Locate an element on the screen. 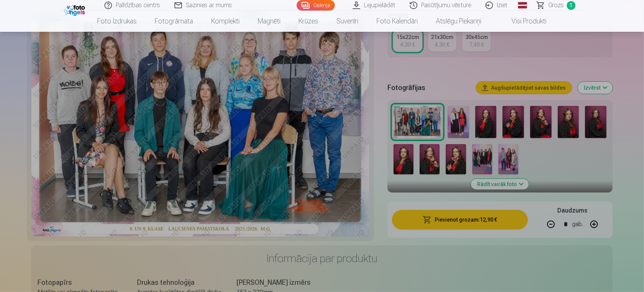 The height and width of the screenshot is (292, 644). a: Suvenīri is located at coordinates (348, 21).